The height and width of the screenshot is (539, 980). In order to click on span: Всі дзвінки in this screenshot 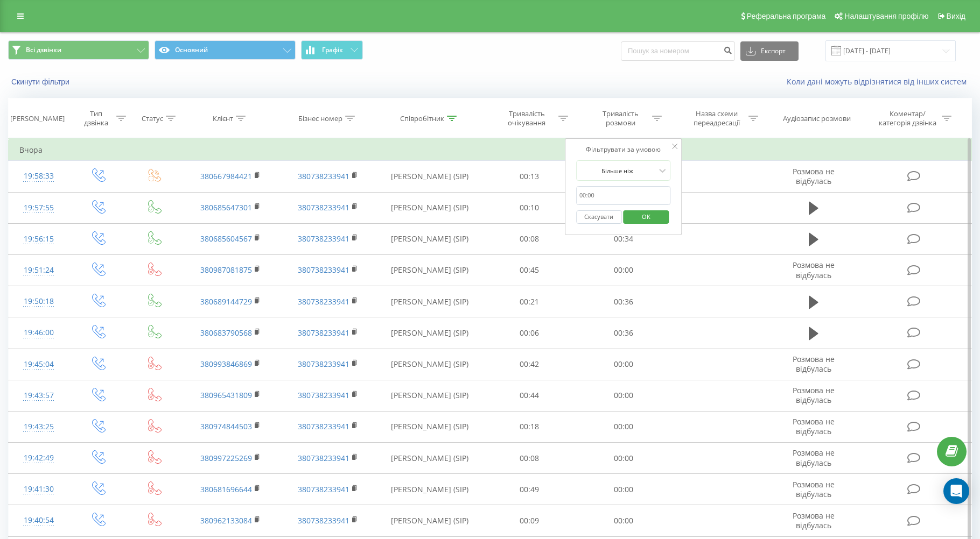, I will do `click(44, 50)`.